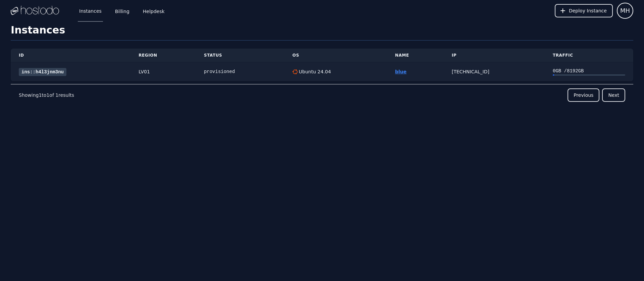 This screenshot has height=281, width=644. I want to click on th: OS, so click(336, 55).